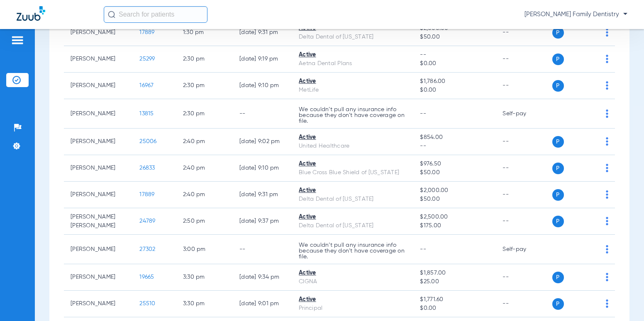 Image resolution: width=644 pixels, height=321 pixels. Describe the element at coordinates (353, 282) in the screenshot. I see `div: CIGNA` at that location.